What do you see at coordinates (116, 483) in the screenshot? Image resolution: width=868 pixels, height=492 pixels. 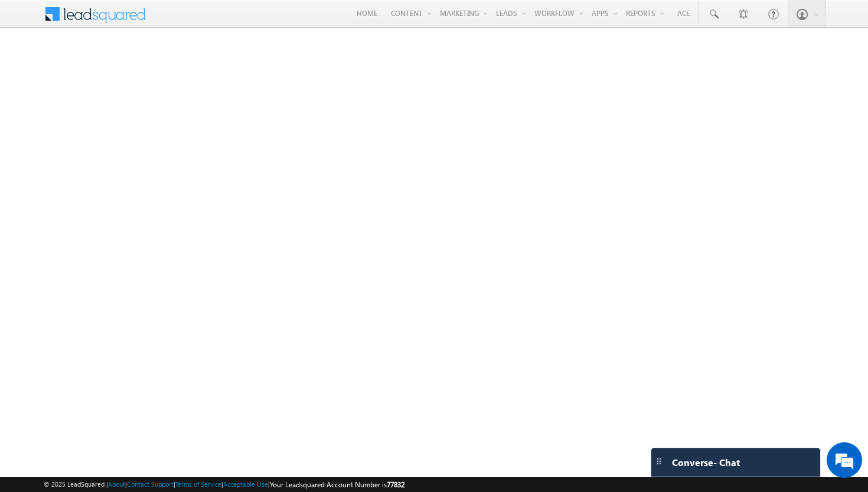 I see `a: About` at bounding box center [116, 483].